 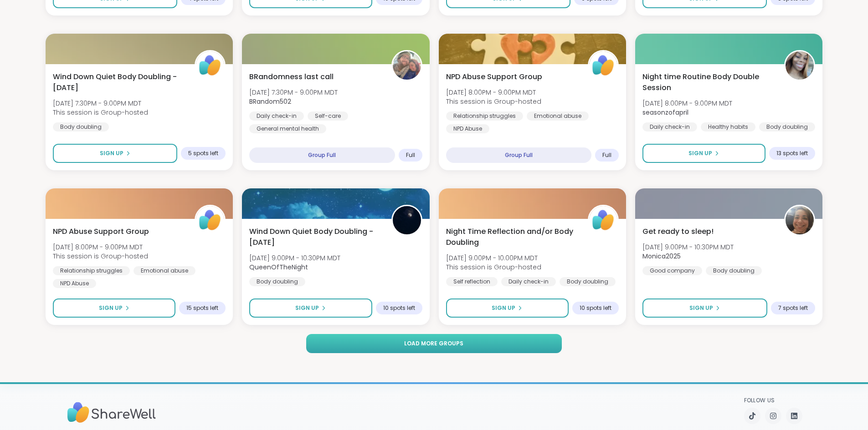 I want to click on div: Healthy habits, so click(x=728, y=127).